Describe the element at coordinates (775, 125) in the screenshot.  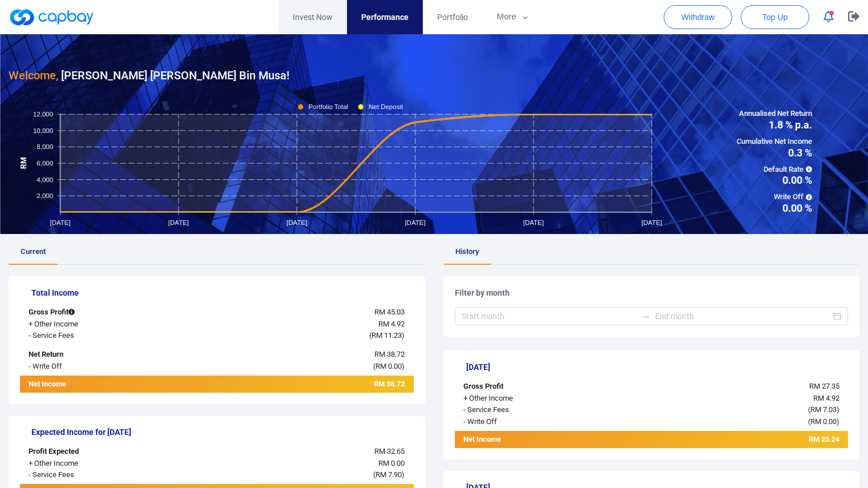
I see `span: 1.8 % p.a.` at that location.